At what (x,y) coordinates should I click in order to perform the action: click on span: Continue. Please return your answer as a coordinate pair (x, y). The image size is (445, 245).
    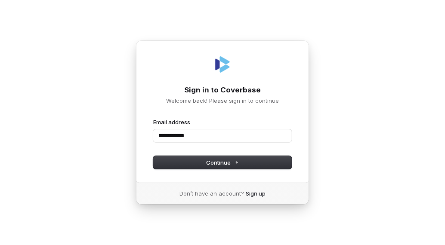
    Looking at the image, I should click on (223, 163).